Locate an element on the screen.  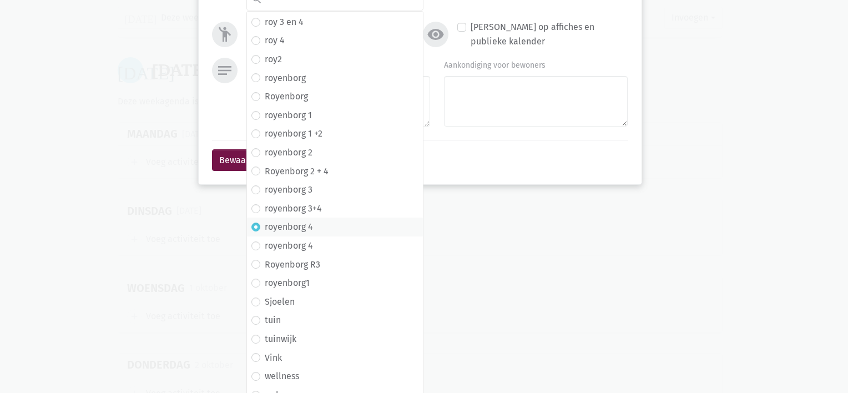
label: royenborg 3 is located at coordinates (289, 190).